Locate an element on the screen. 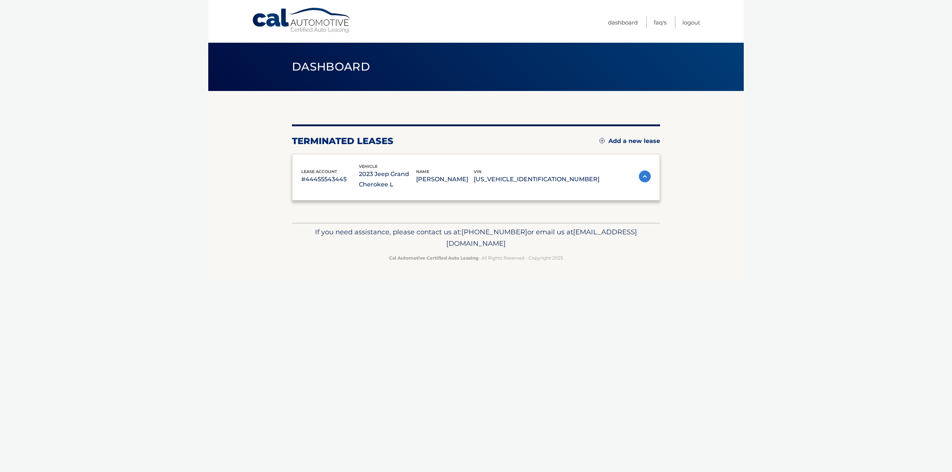  a: Add a new lease is located at coordinates (629, 141).